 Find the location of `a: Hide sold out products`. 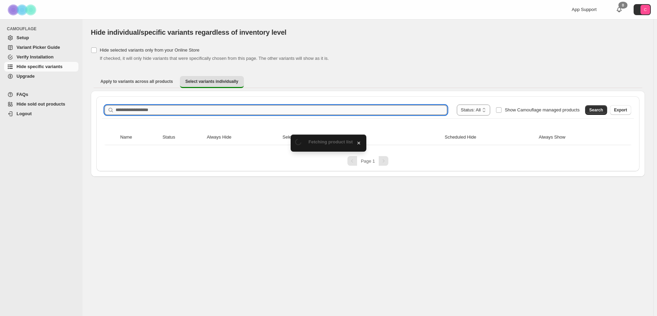

a: Hide sold out products is located at coordinates (41, 104).